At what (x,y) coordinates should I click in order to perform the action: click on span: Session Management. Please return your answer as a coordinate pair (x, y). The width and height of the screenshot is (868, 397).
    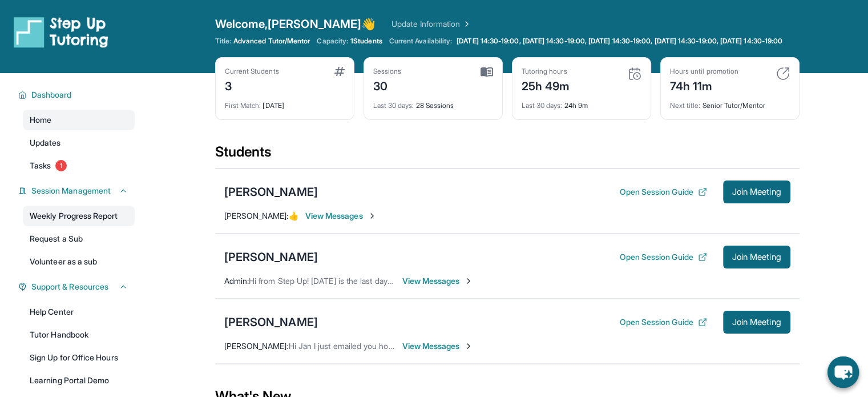
    Looking at the image, I should click on (71, 191).